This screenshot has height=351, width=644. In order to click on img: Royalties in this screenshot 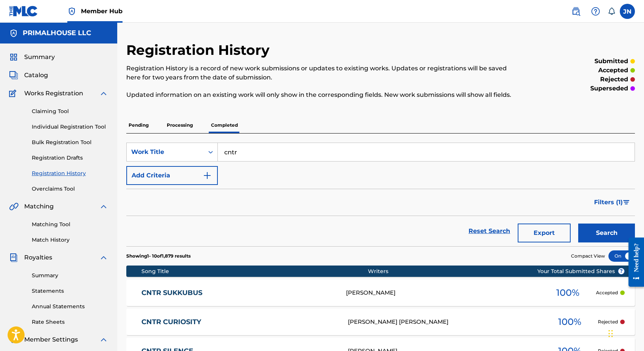, I will do `click(14, 258)`.